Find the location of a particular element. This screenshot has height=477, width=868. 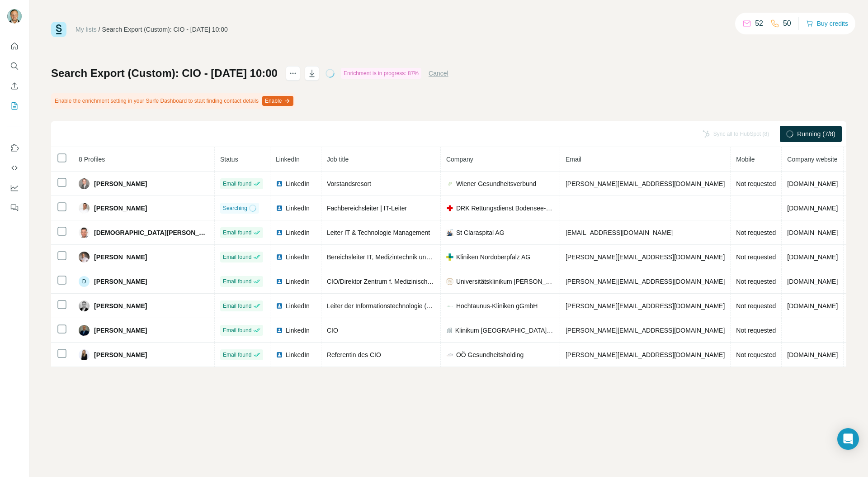

div: Enable the enrichment setting in your Surfe Dashboard to start finding contact details is located at coordinates (173, 101).